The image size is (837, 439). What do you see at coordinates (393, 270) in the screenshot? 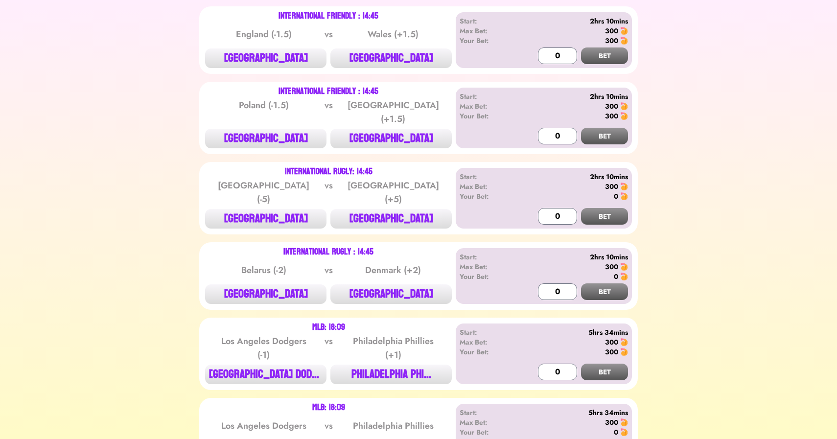
I see `div: Denmark (+2)` at bounding box center [393, 270].